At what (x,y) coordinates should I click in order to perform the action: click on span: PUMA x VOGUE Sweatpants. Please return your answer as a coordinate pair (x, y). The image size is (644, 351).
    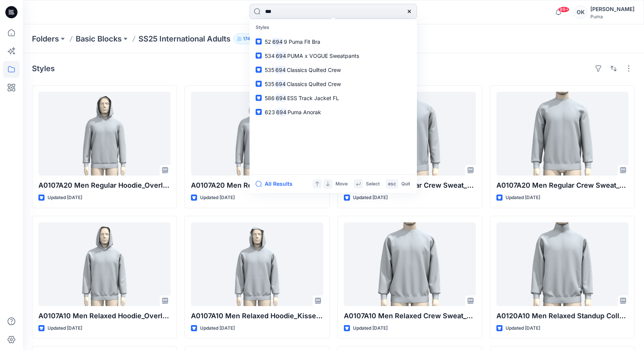
    Looking at the image, I should click on (322, 55).